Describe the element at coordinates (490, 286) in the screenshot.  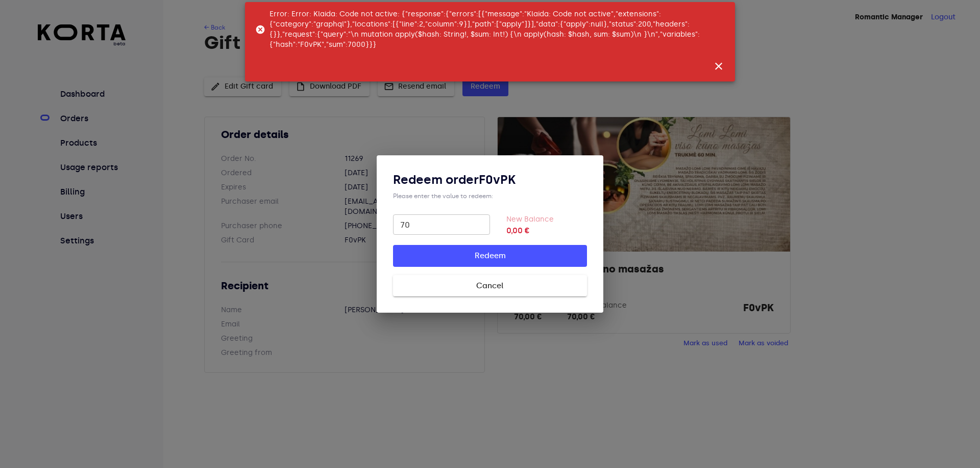
I see `button: Cancel` at that location.